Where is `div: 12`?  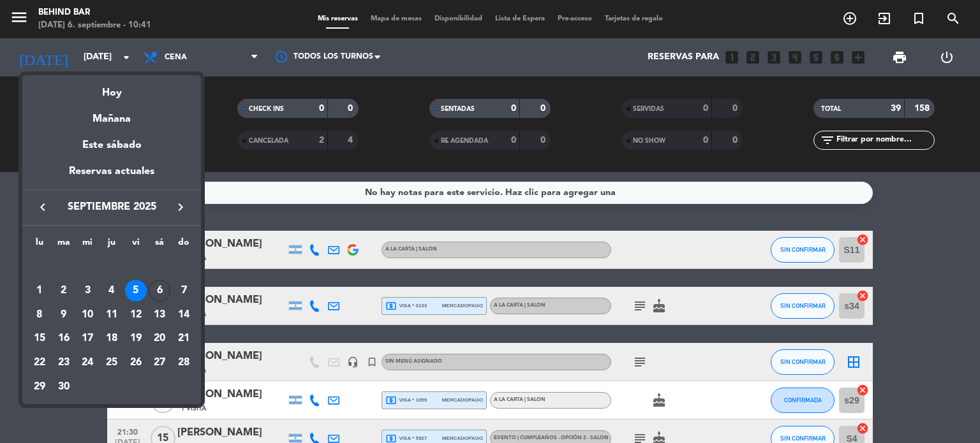 div: 12 is located at coordinates (136, 315).